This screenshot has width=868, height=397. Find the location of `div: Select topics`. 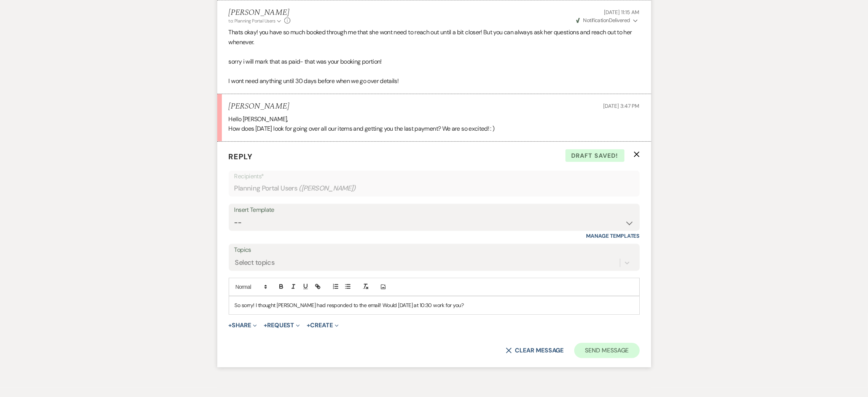

div: Select topics is located at coordinates (255, 263).